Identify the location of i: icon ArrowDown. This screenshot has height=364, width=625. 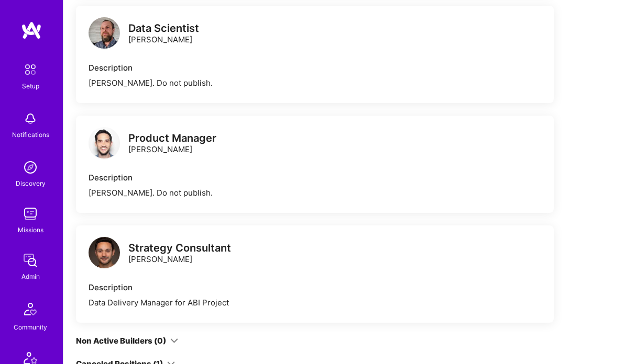
(174, 341).